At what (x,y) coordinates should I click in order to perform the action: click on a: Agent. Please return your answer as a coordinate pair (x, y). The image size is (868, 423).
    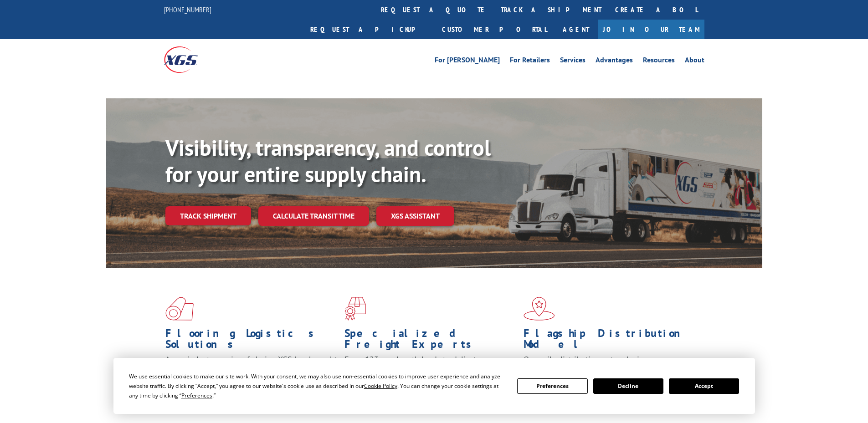
    Looking at the image, I should click on (576, 29).